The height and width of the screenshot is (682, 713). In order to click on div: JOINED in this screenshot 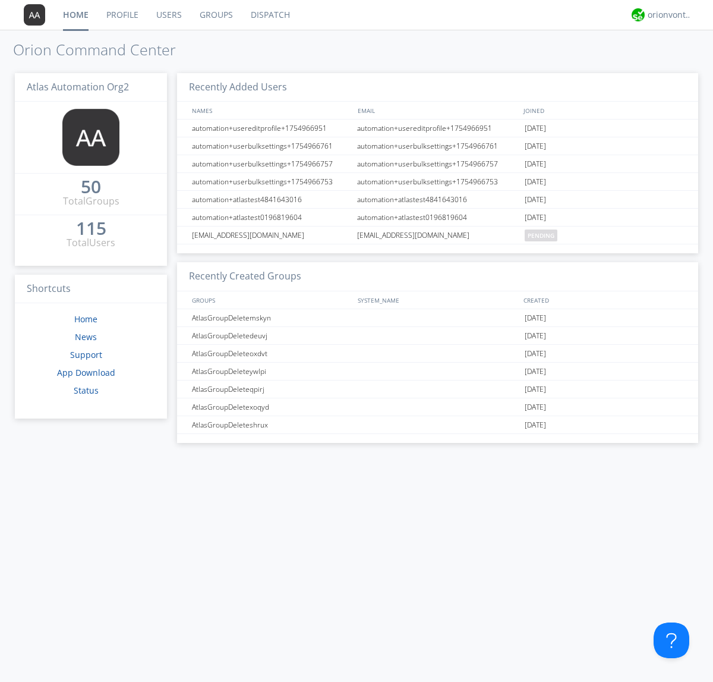, I will do `click(604, 110)`.